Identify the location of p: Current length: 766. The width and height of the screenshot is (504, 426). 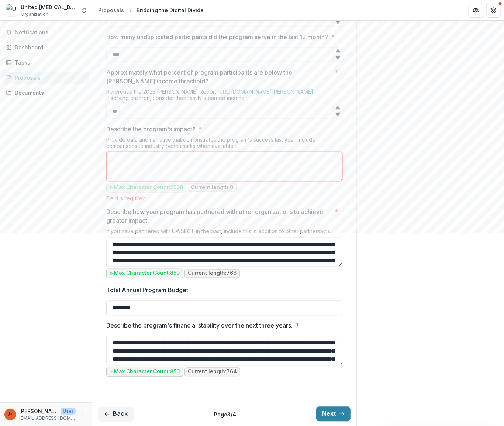
(212, 273).